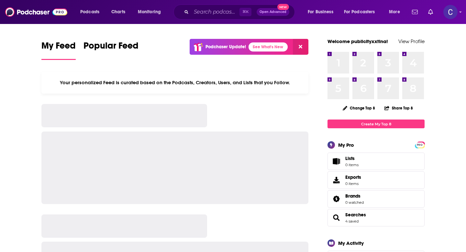  What do you see at coordinates (354, 202) in the screenshot?
I see `a: 0 watched` at bounding box center [354, 202].